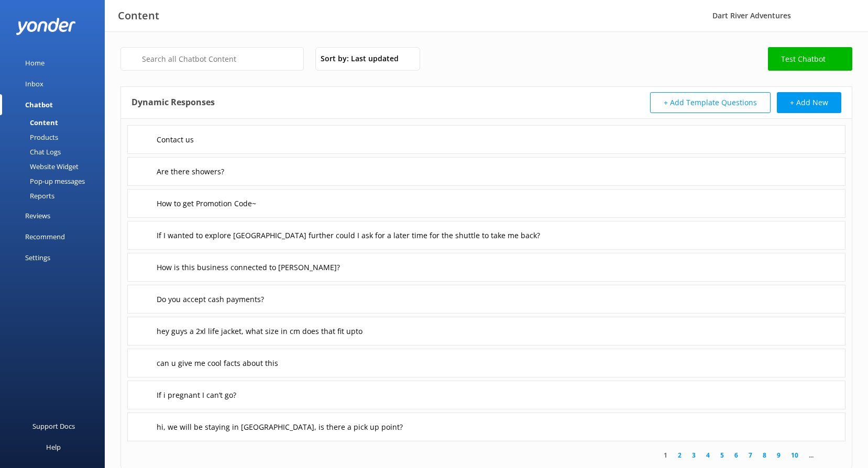 Image resolution: width=868 pixels, height=468 pixels. Describe the element at coordinates (679, 455) in the screenshot. I see `a: 2` at that location.